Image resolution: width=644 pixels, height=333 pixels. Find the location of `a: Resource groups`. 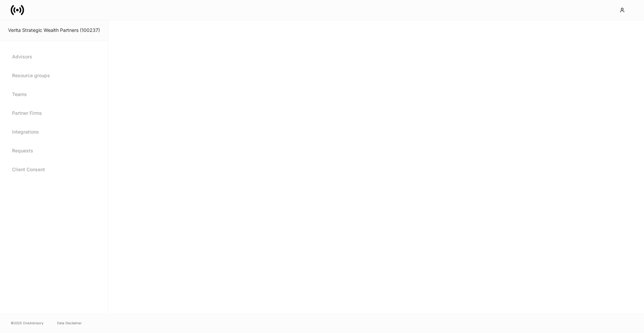

a: Resource groups is located at coordinates (54, 76).